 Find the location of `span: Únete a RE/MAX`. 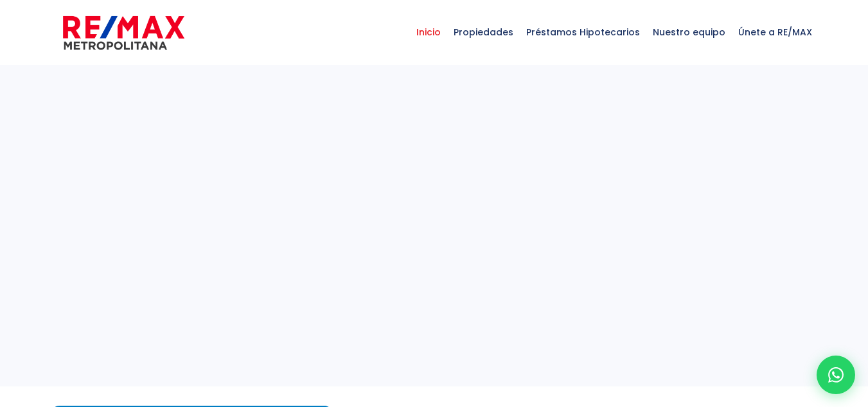

span: Únete a RE/MAX is located at coordinates (775, 32).